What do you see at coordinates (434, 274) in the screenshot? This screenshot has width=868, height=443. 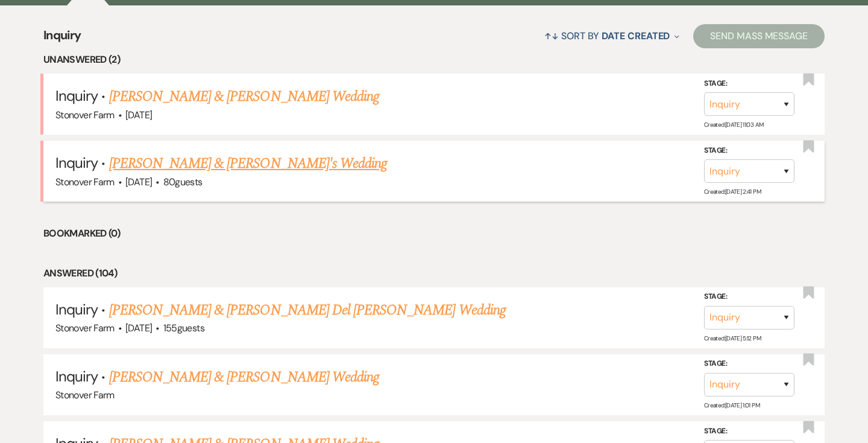 I see `li: Answered (104)` at bounding box center [434, 274].